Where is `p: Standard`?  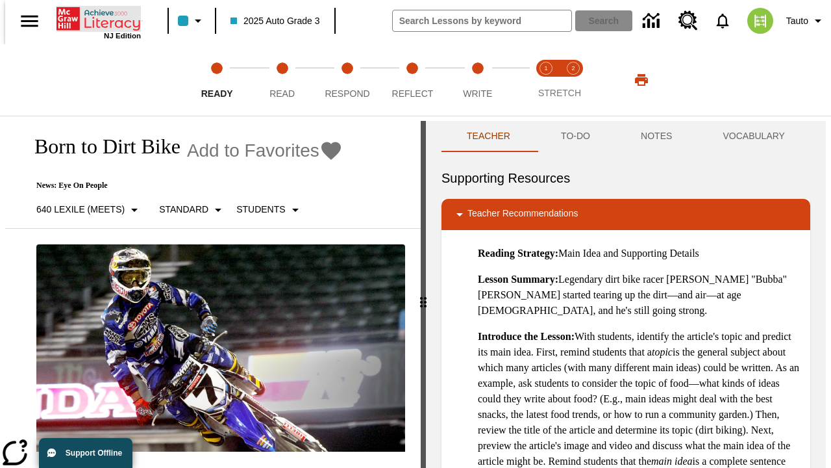 p: Standard is located at coordinates (184, 209).